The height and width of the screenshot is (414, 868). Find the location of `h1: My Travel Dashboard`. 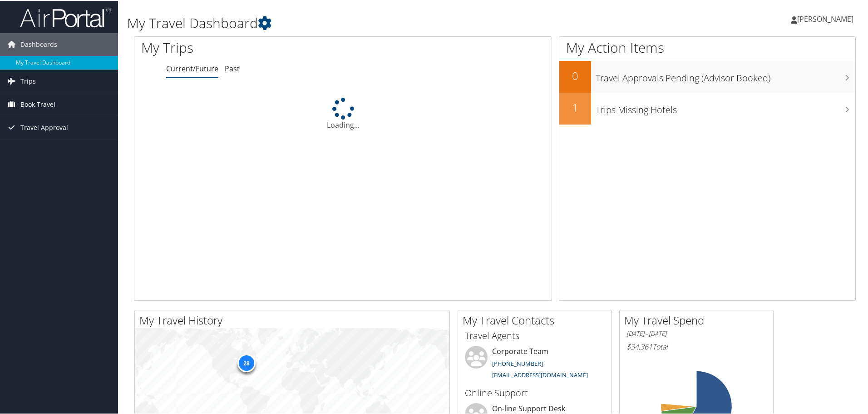

h1: My Travel Dashboard is located at coordinates (372, 23).